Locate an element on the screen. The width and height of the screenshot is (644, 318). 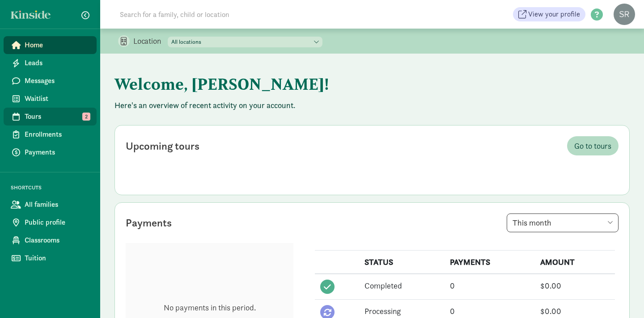
span: All families is located at coordinates (57, 205).